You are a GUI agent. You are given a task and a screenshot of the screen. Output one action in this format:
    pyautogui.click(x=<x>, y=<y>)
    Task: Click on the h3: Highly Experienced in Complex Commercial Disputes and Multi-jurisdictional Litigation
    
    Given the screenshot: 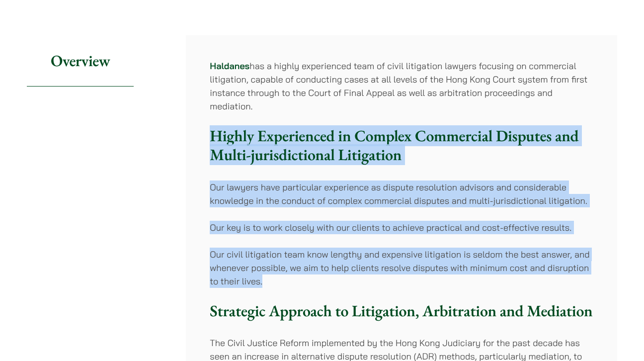 What is the action you would take?
    pyautogui.click(x=402, y=145)
    